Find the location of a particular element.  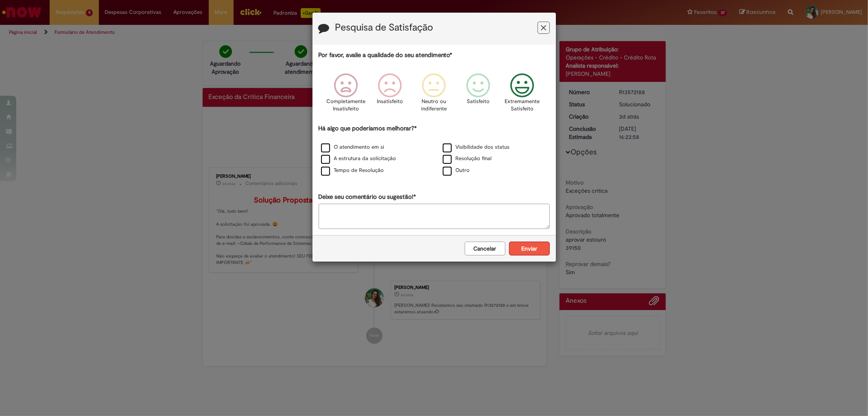

p: Insatisfeito is located at coordinates (390, 101).